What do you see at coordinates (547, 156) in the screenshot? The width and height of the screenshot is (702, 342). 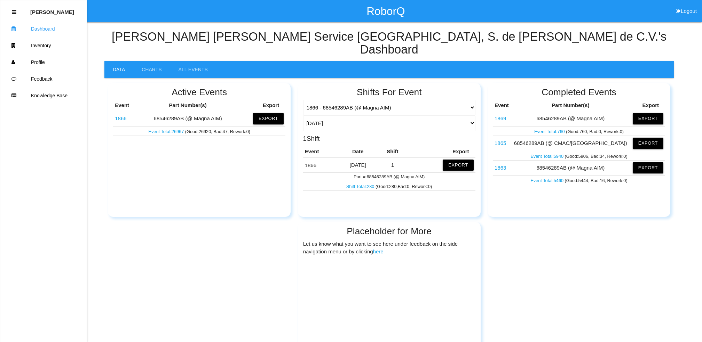 I see `a: Event Total:5940` at bounding box center [547, 156].